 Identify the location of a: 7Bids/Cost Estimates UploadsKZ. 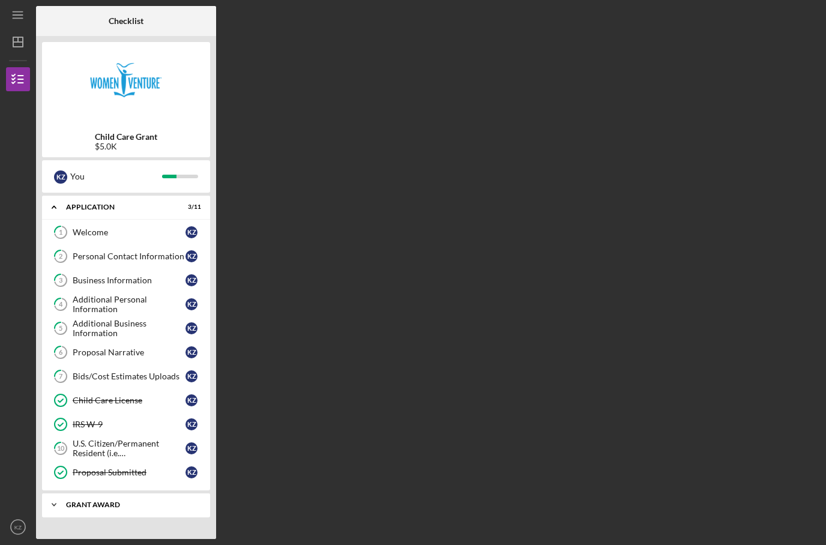
(126, 376).